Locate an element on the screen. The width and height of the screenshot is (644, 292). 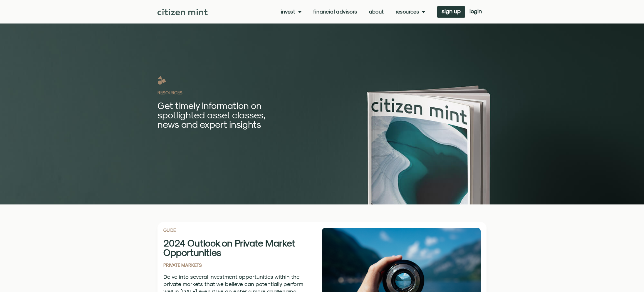
a: sign up is located at coordinates (451, 12).